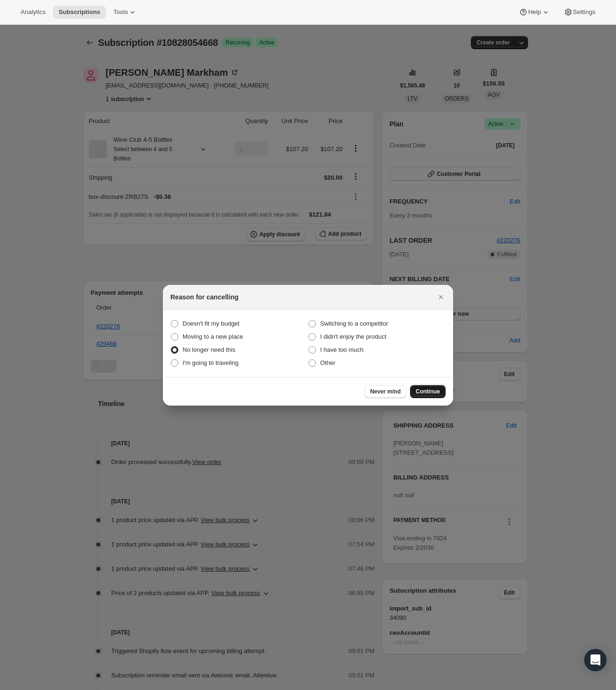 This screenshot has width=616, height=690. I want to click on span: No longer need this, so click(209, 350).